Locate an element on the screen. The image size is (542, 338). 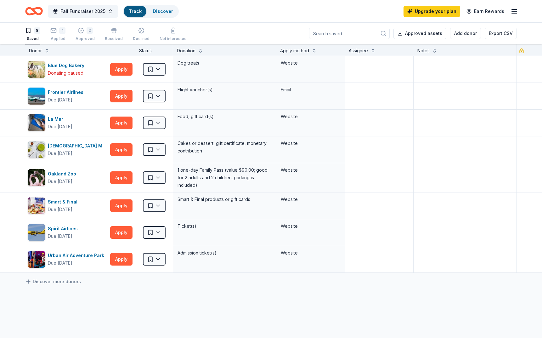
div: Applied is located at coordinates (58, 39).